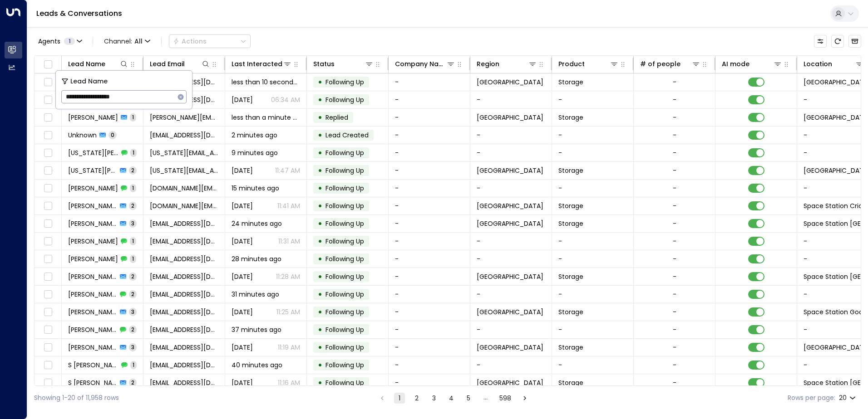  What do you see at coordinates (510, 82) in the screenshot?
I see `span: Shropshire` at bounding box center [510, 82].